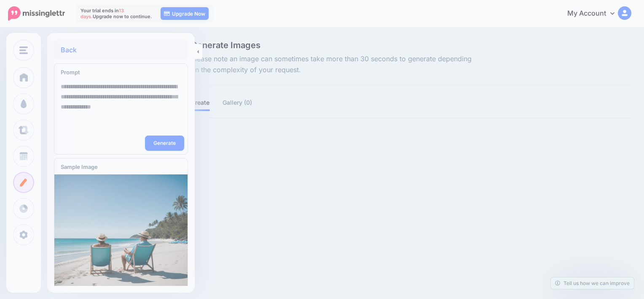 This screenshot has height=299, width=644. I want to click on span: 13 days., so click(102, 14).